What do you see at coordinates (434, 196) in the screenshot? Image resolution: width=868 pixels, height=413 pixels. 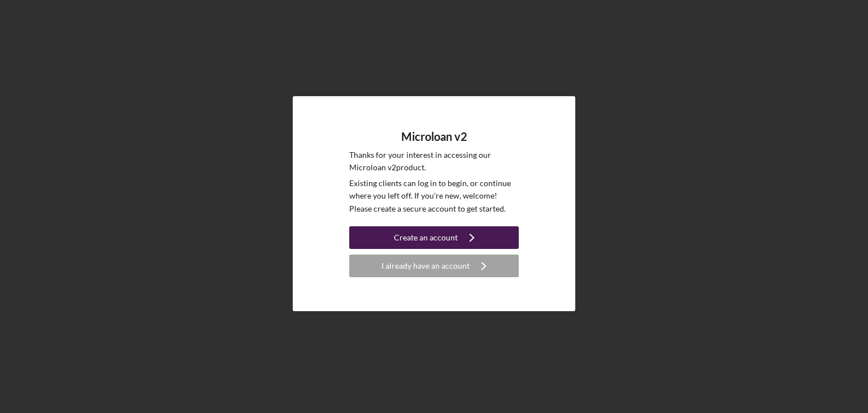 I see `p: Existing clients can log in to begin, or continue where you left off. If you're new, welcome! Ple...` at bounding box center [434, 196].